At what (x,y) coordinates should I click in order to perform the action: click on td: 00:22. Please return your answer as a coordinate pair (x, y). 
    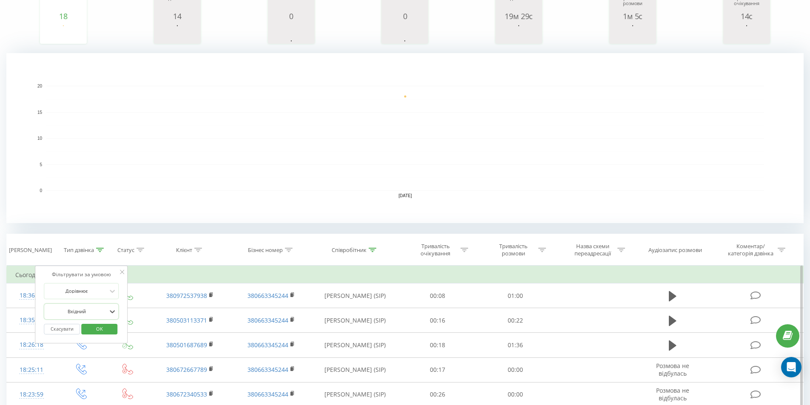
    Looking at the image, I should click on (515, 320).